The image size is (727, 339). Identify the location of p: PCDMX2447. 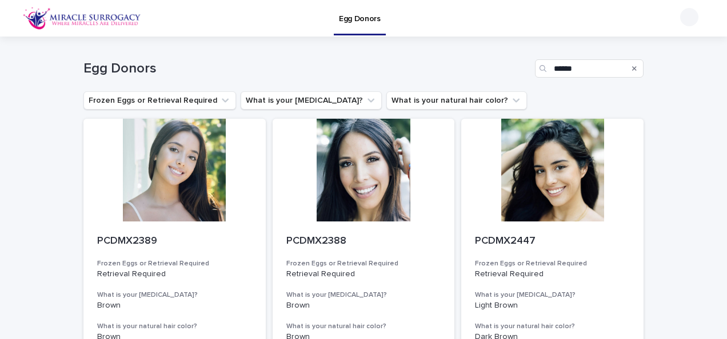
(552, 242).